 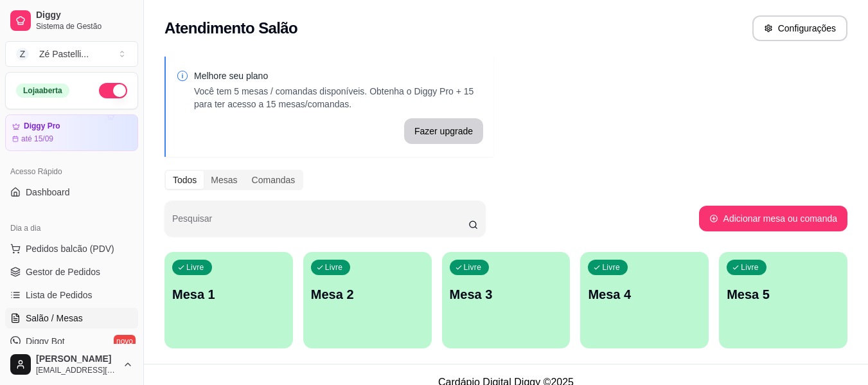 What do you see at coordinates (185, 180) in the screenshot?
I see `div: Todos` at bounding box center [185, 180].